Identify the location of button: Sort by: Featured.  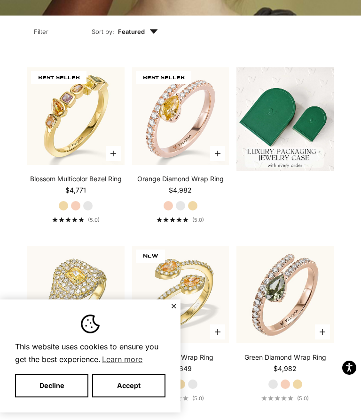
(125, 30).